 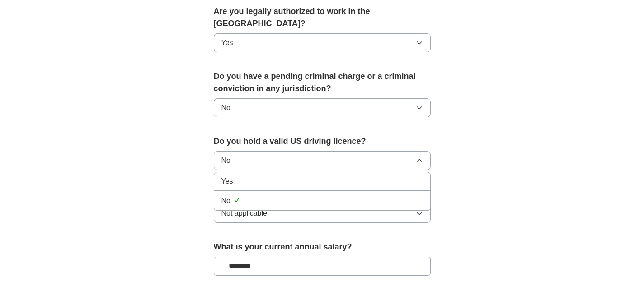 I want to click on span: Not applicable, so click(x=244, y=213).